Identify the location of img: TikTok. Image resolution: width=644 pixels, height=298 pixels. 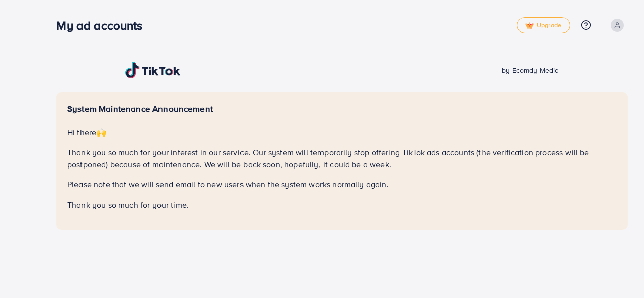
(153, 70).